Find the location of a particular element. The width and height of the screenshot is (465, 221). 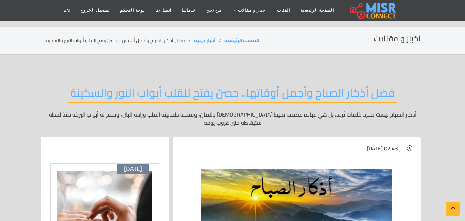

a: اتصل بنا is located at coordinates (163, 10).